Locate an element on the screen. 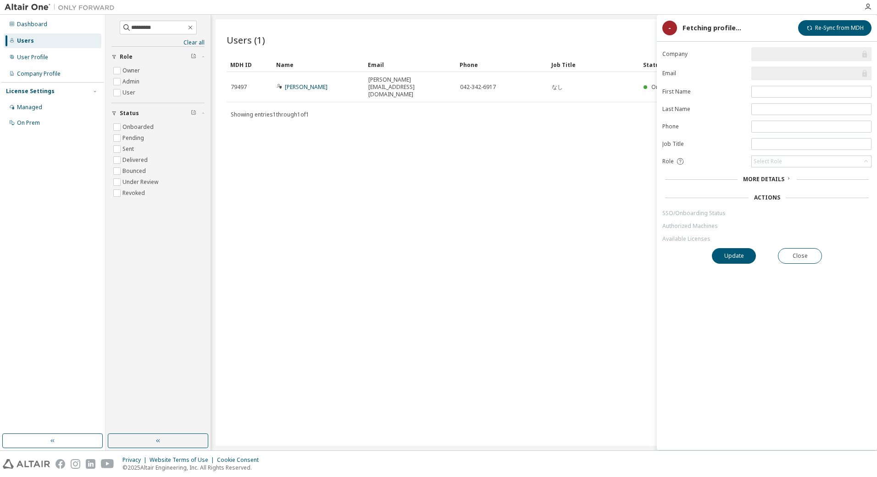 Image resolution: width=877 pixels, height=477 pixels. span: More Details is located at coordinates (763, 179).